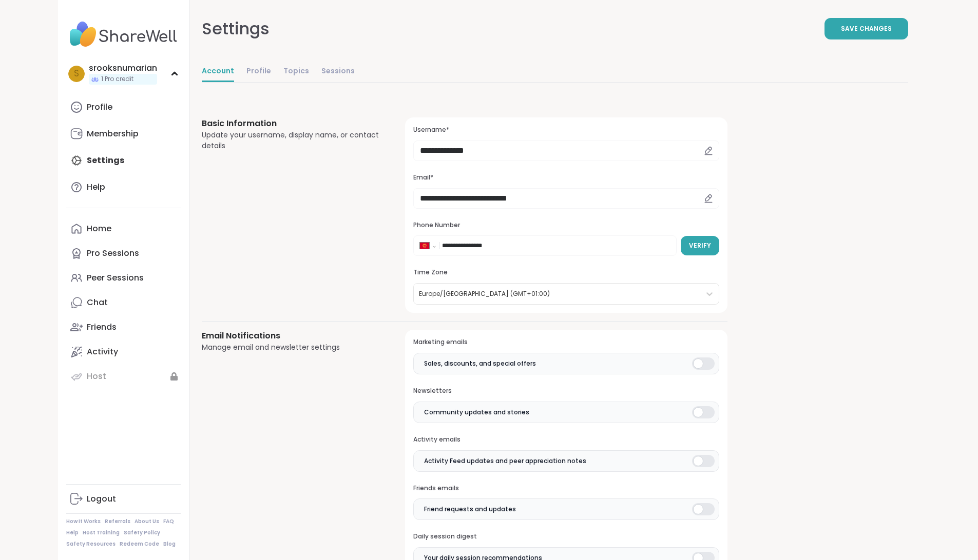 Image resolution: width=978 pixels, height=560 pixels. Describe the element at coordinates (101, 328) in the screenshot. I see `div: Friends` at that location.